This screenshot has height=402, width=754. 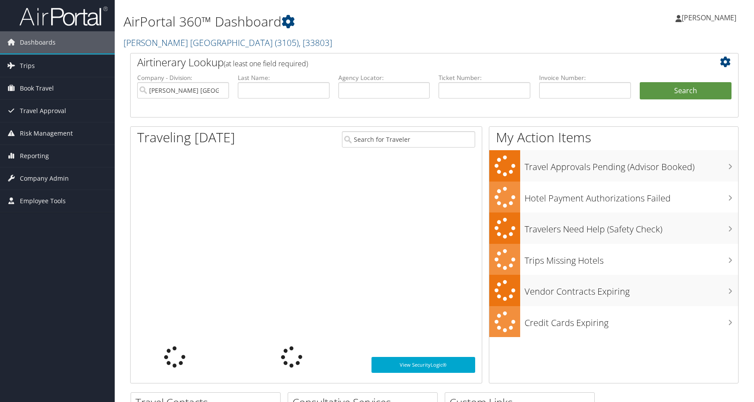 I want to click on a: Credit Cards Expiring, so click(x=614, y=321).